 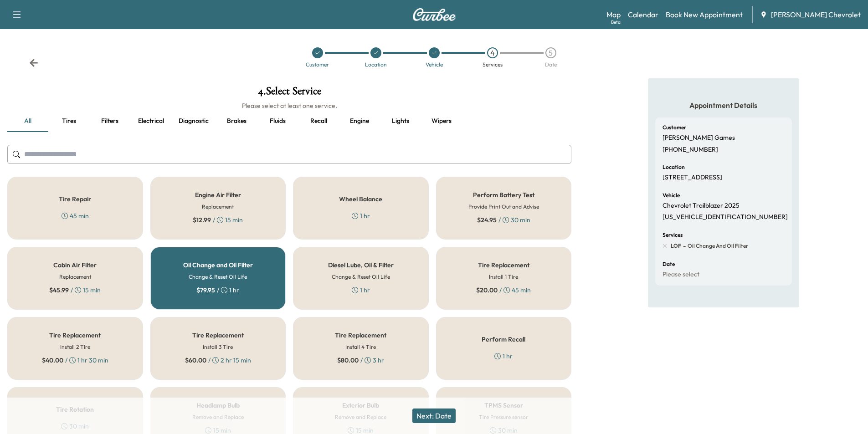 What do you see at coordinates (487, 290) in the screenshot?
I see `span: $ 20.00` at bounding box center [487, 290].